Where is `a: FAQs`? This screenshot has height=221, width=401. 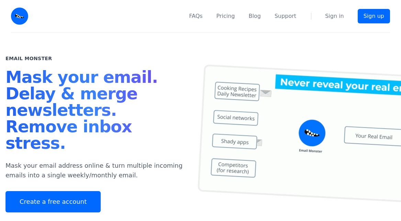 a: FAQs is located at coordinates (196, 16).